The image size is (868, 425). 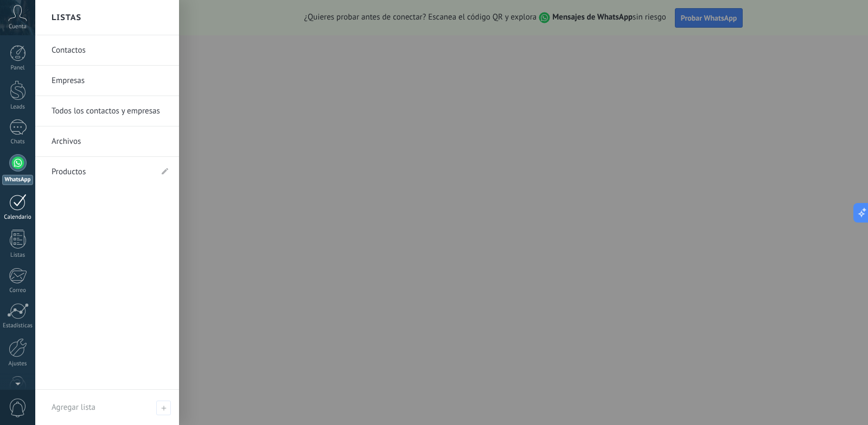 I want to click on a: Todos los contactos y empresas, so click(x=110, y=111).